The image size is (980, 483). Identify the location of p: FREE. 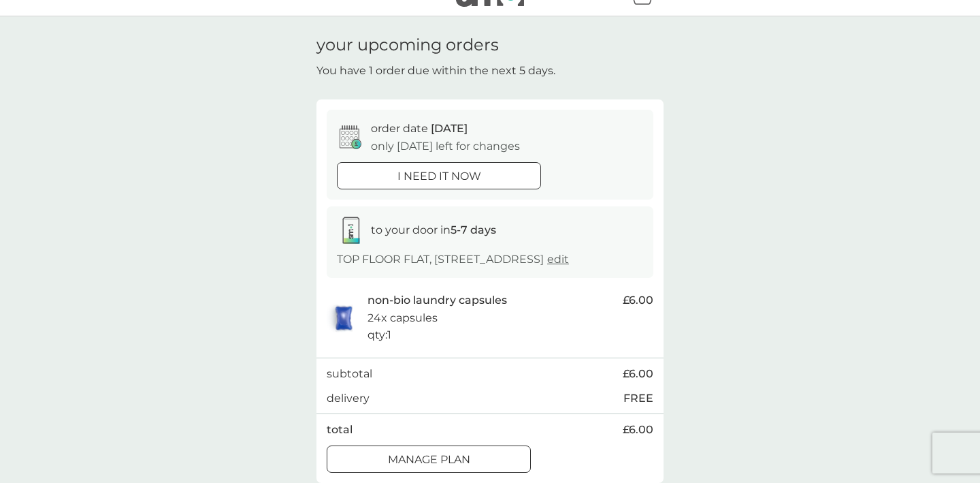
(638, 398).